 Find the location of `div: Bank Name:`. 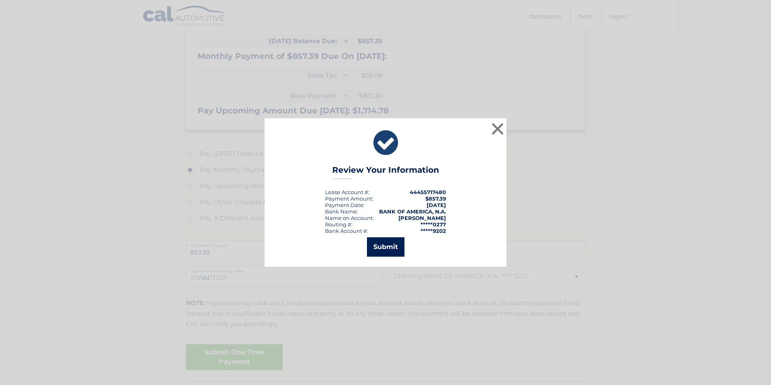

div: Bank Name: is located at coordinates (342, 211).